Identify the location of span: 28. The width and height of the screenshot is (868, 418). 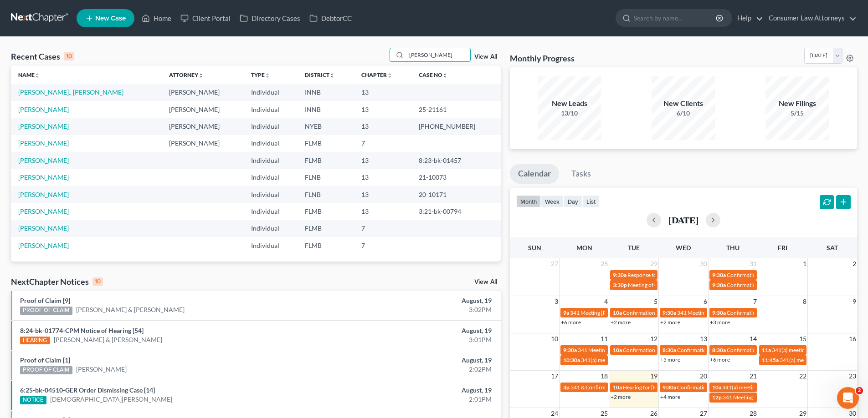
(604, 264).